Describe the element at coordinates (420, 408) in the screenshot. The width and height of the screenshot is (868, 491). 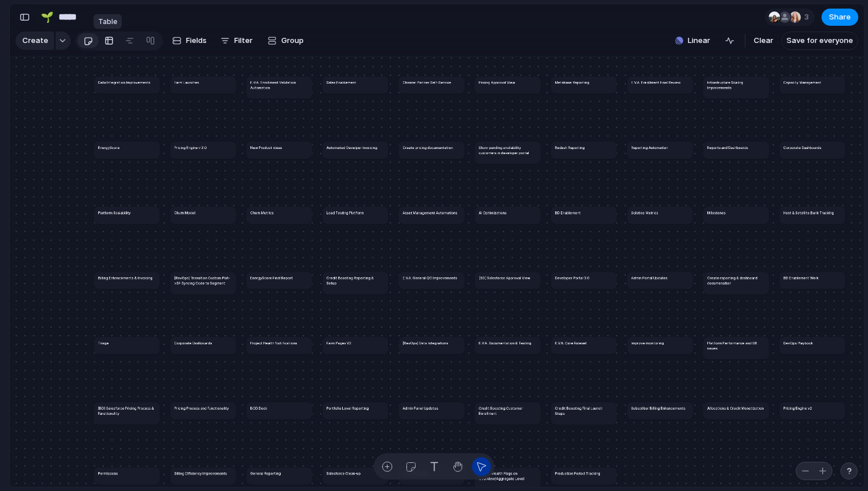
I see `h1: Admin Panel Updates` at that location.